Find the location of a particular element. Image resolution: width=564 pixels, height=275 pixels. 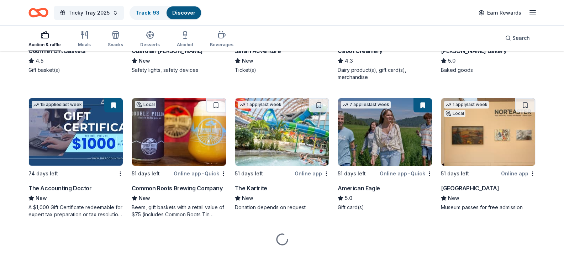

button: Desserts is located at coordinates (150, 40).